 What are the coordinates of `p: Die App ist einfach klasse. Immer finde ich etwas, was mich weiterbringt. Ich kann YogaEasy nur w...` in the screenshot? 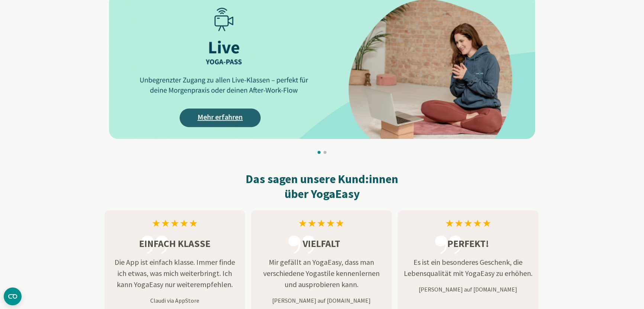 It's located at (175, 273).